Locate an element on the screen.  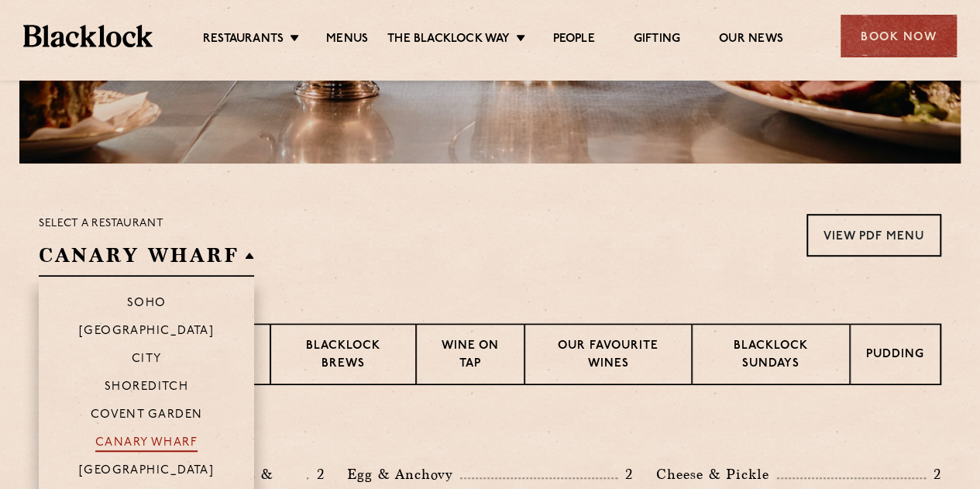
p: City is located at coordinates (146, 361).